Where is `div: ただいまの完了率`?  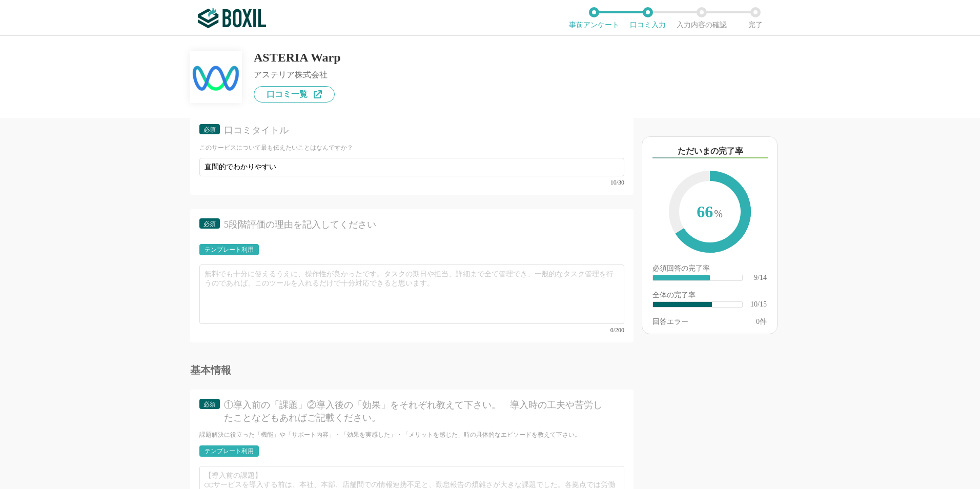 div: ただいまの完了率 is located at coordinates (710, 152).